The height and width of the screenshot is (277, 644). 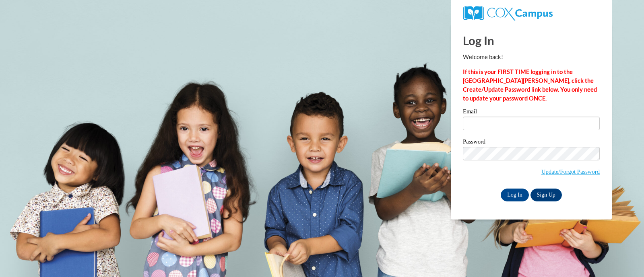 What do you see at coordinates (531, 57) in the screenshot?
I see `p: Welcome back!` at bounding box center [531, 57].